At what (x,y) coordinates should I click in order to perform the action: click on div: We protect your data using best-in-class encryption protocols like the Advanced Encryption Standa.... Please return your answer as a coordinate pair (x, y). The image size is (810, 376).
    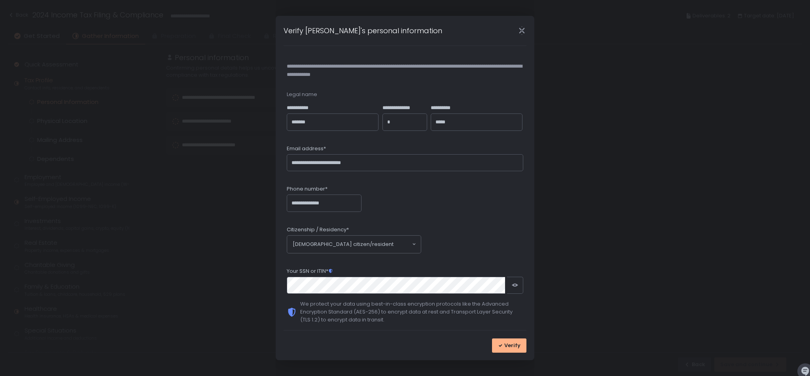
    Looking at the image, I should click on (412, 312).